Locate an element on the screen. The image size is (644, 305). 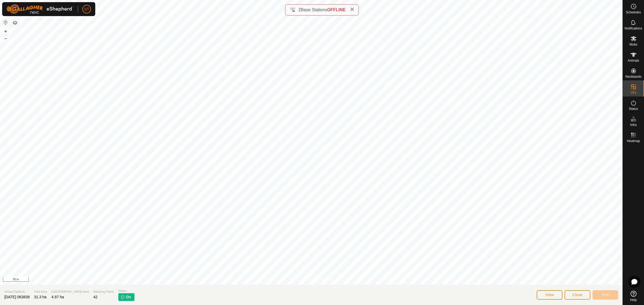
span: Animals is located at coordinates (633, 61).